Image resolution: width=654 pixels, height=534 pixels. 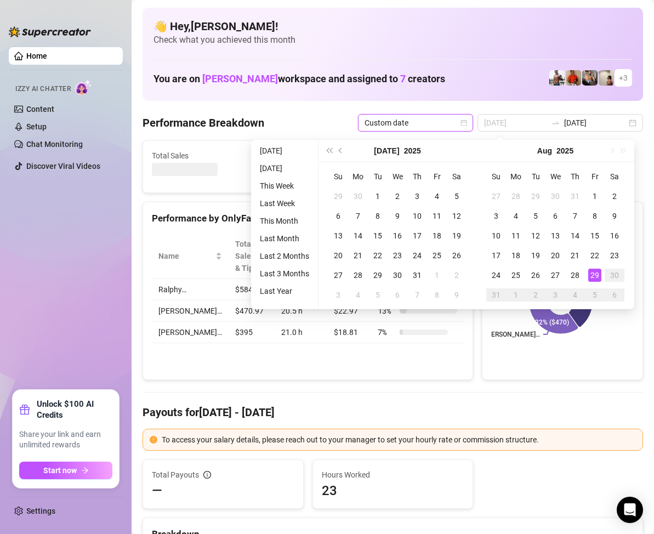 What do you see at coordinates (544, 151) in the screenshot?
I see `button: Choose a month` at bounding box center [544, 151].